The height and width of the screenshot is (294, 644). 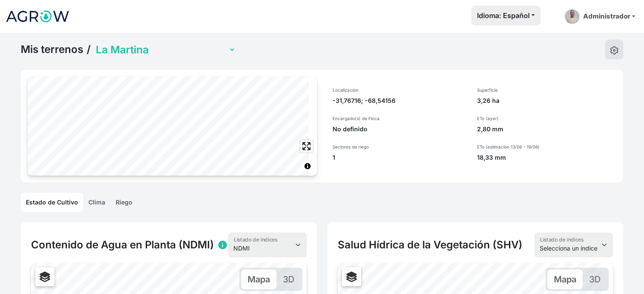 I want to click on p: 2,80 mm, so click(x=546, y=129).